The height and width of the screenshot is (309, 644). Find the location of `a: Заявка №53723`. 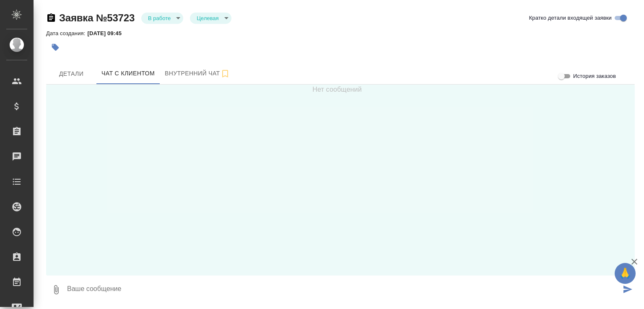

a: Заявка №53723 is located at coordinates (97, 18).